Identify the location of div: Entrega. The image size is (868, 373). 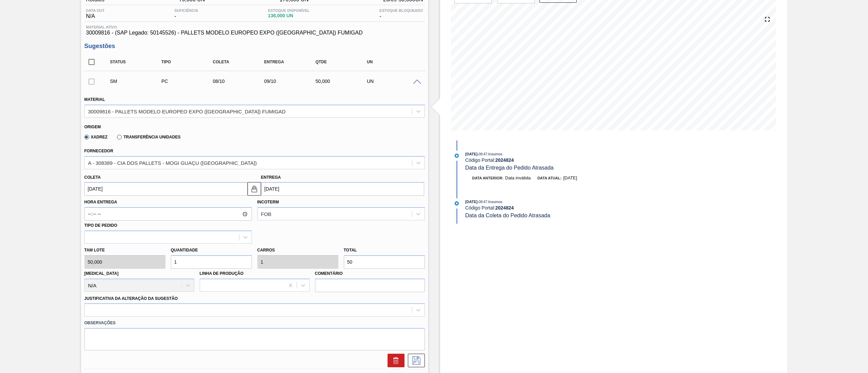
(291, 62).